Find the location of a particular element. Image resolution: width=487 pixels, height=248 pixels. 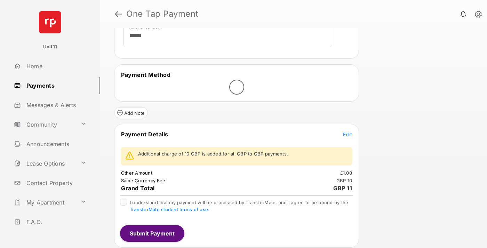

td: Other Amount is located at coordinates (137, 173).